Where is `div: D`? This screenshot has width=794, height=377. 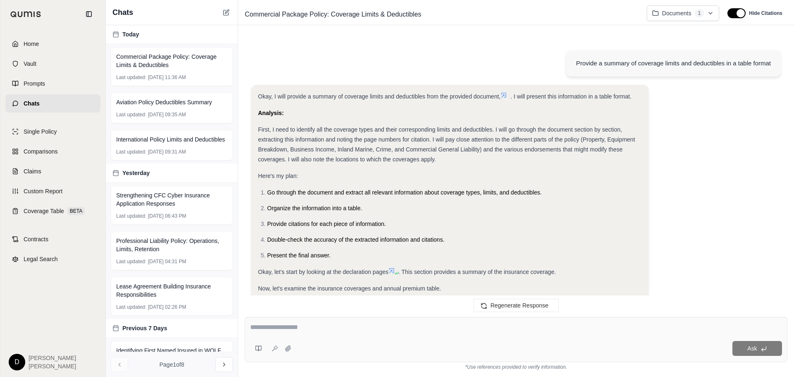
div: D is located at coordinates (17, 362).